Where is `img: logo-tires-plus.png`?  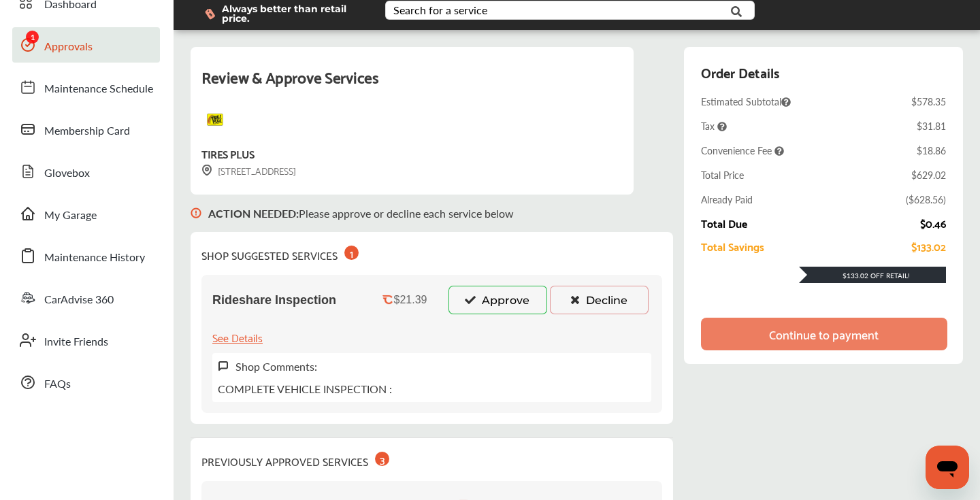
img: logo-tires-plus.png is located at coordinates (215, 120).